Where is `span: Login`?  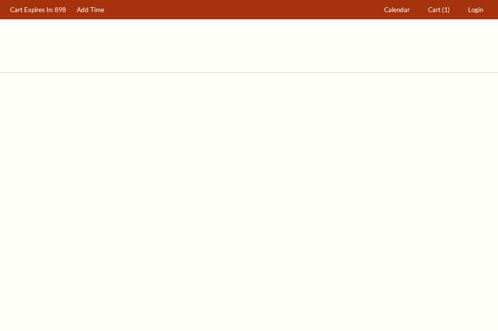
span: Login is located at coordinates (475, 10).